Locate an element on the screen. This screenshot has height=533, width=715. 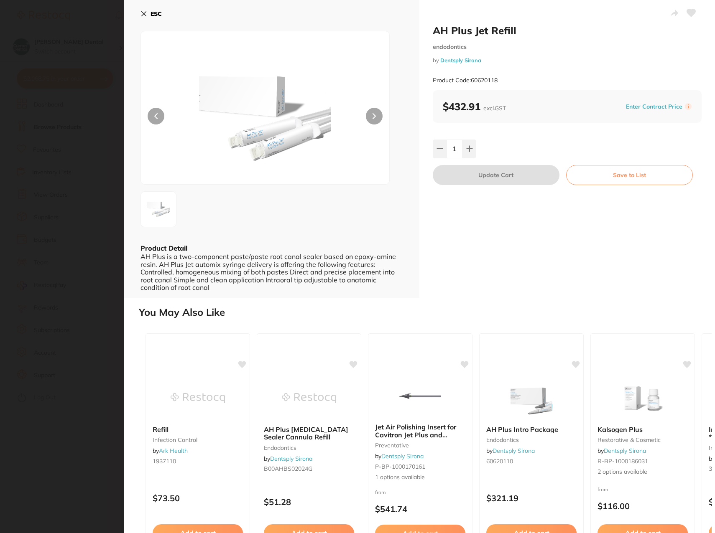
span: 2 options available is located at coordinates (642, 472).